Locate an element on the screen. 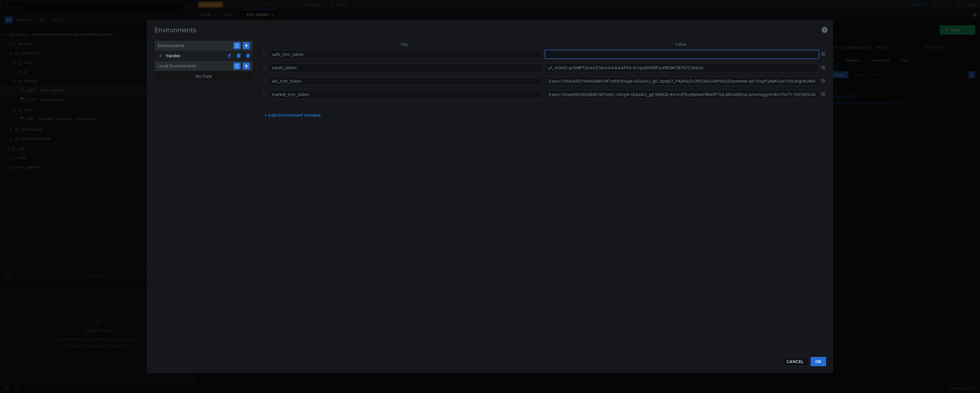 This screenshot has width=980, height=393. div: No Data is located at coordinates (204, 77).